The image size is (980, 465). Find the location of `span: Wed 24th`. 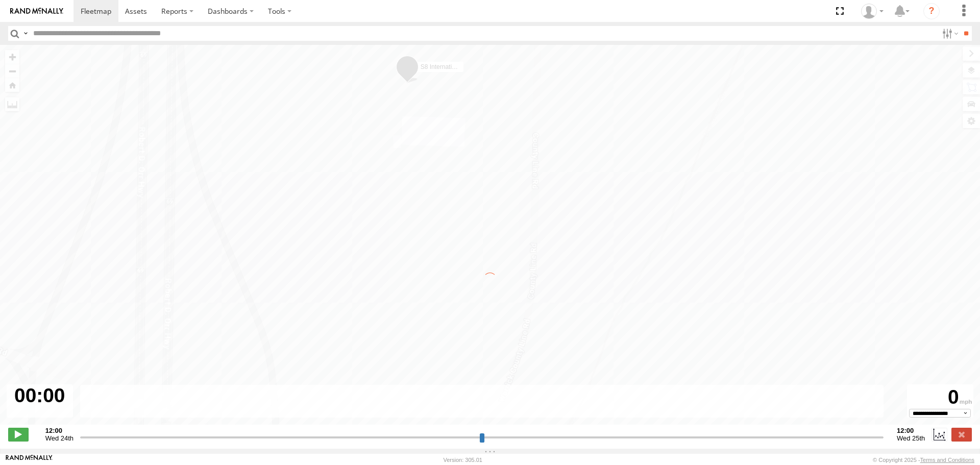

span: Wed 24th is located at coordinates (59, 437).